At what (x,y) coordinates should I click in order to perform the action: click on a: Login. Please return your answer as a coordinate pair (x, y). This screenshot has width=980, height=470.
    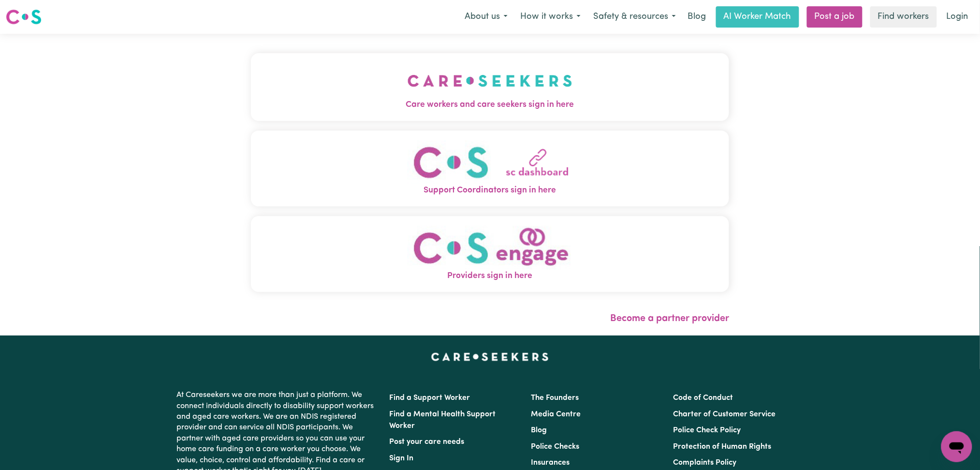
    Looking at the image, I should click on (958, 17).